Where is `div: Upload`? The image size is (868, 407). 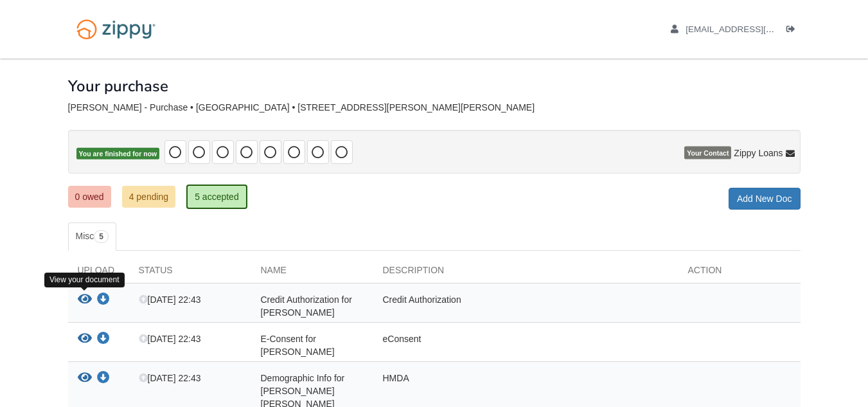 div: Upload is located at coordinates (99, 273).